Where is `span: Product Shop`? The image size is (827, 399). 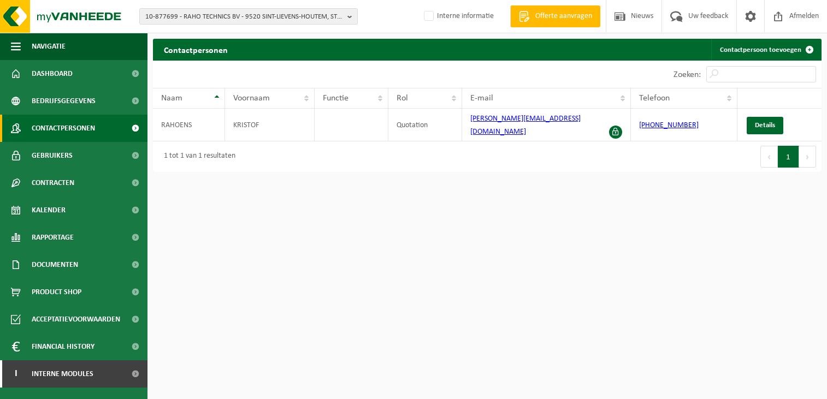
span: Product Shop is located at coordinates (56, 292).